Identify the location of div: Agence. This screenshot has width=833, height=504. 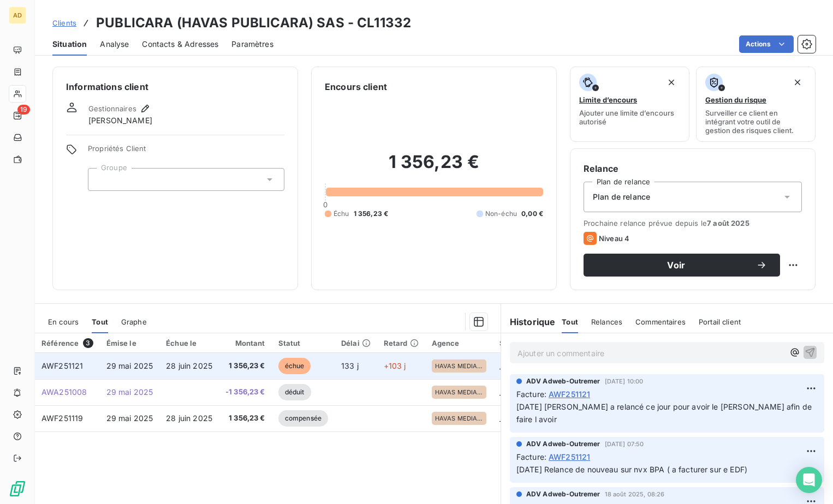
(459, 343).